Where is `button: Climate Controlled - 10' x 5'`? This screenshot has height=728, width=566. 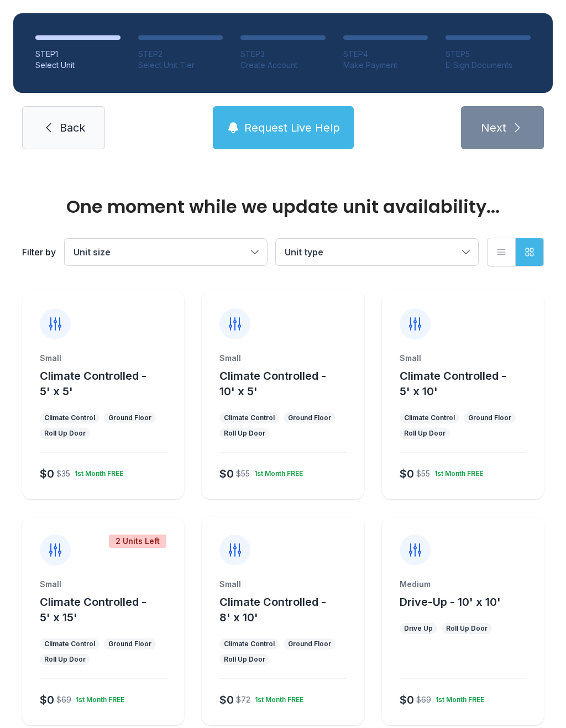
button: Climate Controlled - 10' x 5' is located at coordinates (289, 384).